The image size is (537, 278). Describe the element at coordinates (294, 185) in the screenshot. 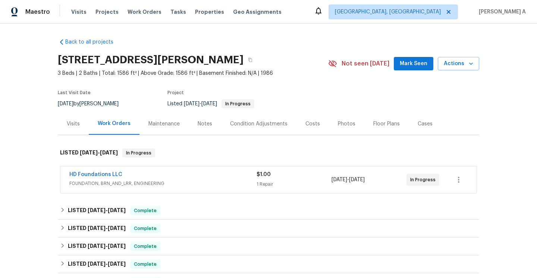

I see `div: 1 Repair` at that location.